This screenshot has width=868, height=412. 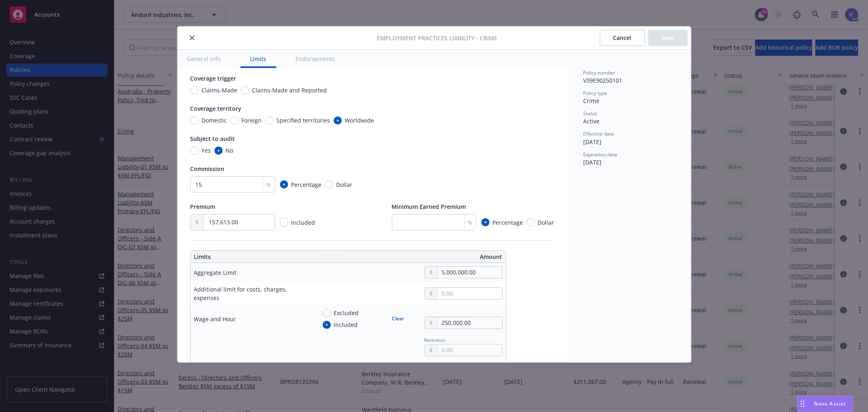 I want to click on div: Additional limit for costs, charges, expenses, so click(x=252, y=293).